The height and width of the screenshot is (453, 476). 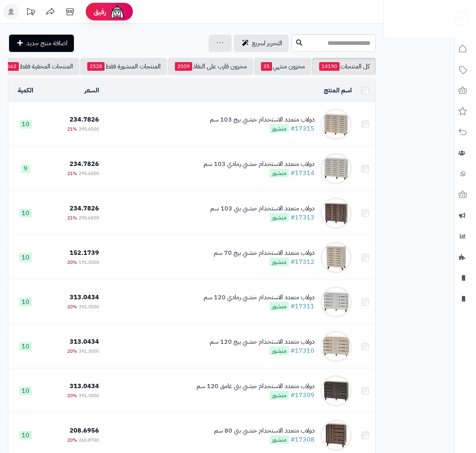 What do you see at coordinates (302, 129) in the screenshot?
I see `a: #17315` at bounding box center [302, 129].